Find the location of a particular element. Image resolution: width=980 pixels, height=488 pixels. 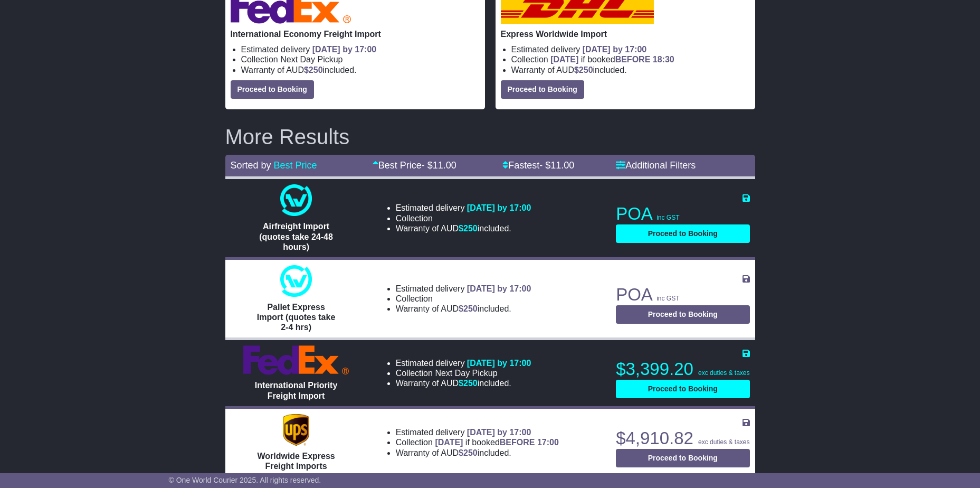

span: International Priority Freight Import is located at coordinates (296, 390).